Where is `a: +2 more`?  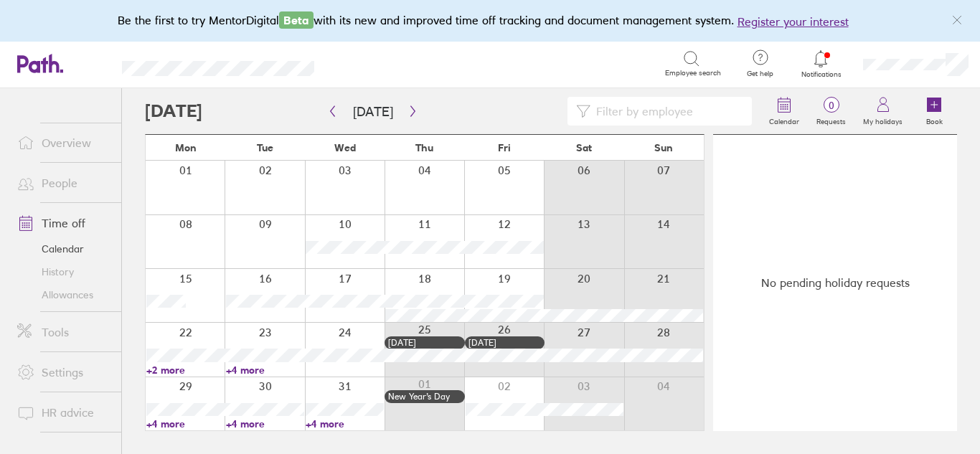
a: +2 more is located at coordinates (185, 370).